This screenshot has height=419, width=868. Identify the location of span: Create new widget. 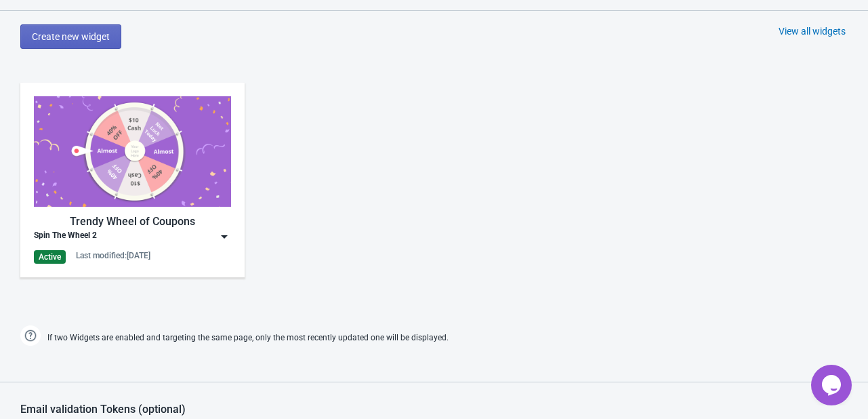
(71, 36).